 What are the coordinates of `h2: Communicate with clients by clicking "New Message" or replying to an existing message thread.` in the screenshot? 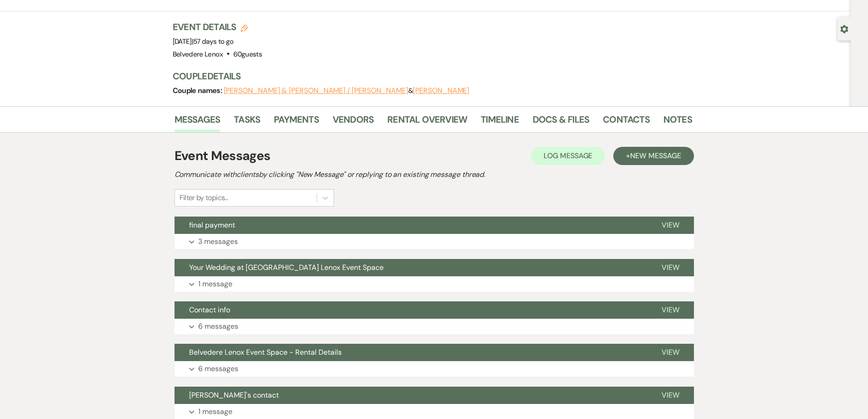 It's located at (434, 175).